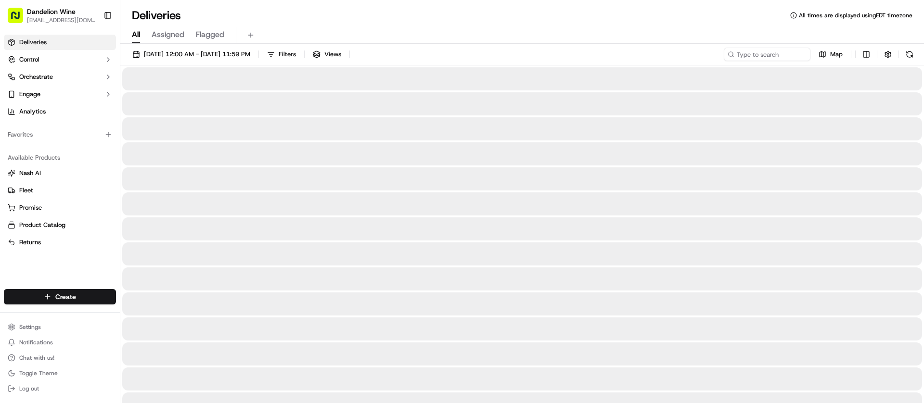 Image resolution: width=924 pixels, height=403 pixels. What do you see at coordinates (60, 225) in the screenshot?
I see `a: Product Catalog` at bounding box center [60, 225].